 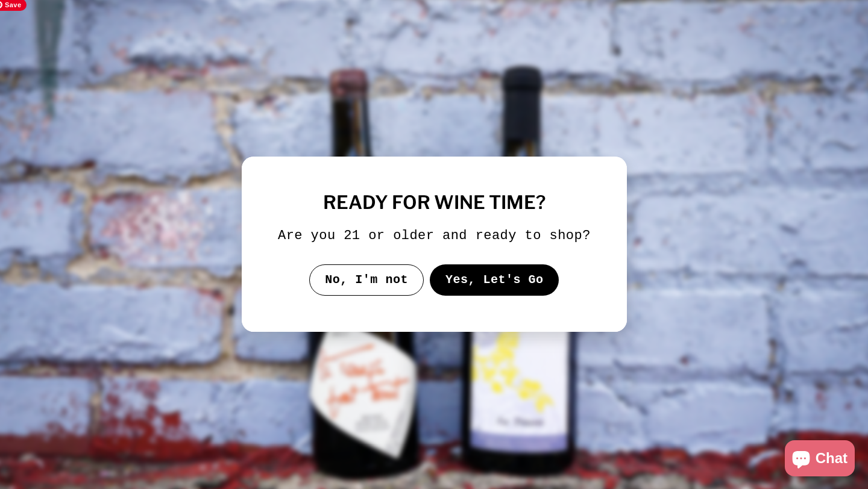 I want to click on button: No, I'm not, so click(x=367, y=280).